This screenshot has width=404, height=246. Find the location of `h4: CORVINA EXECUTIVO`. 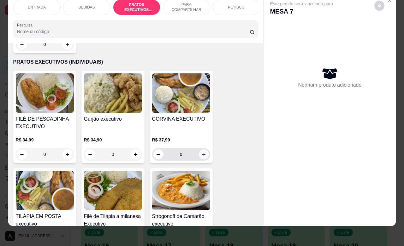

h4: CORVINA EXECUTIVO is located at coordinates (181, 119).